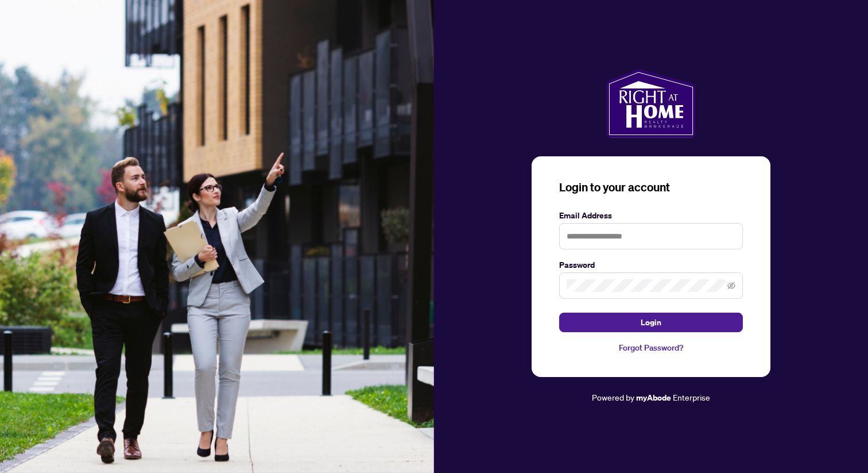  Describe the element at coordinates (654, 397) in the screenshot. I see `a: myAbode` at that location.